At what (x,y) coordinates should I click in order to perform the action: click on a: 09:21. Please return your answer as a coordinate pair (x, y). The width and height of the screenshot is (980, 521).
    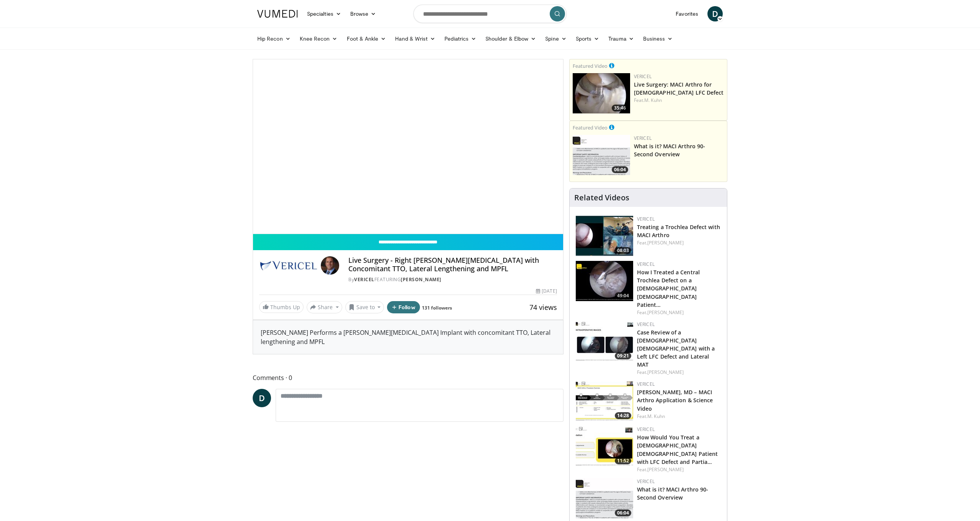
    Looking at the image, I should click on (605, 341).